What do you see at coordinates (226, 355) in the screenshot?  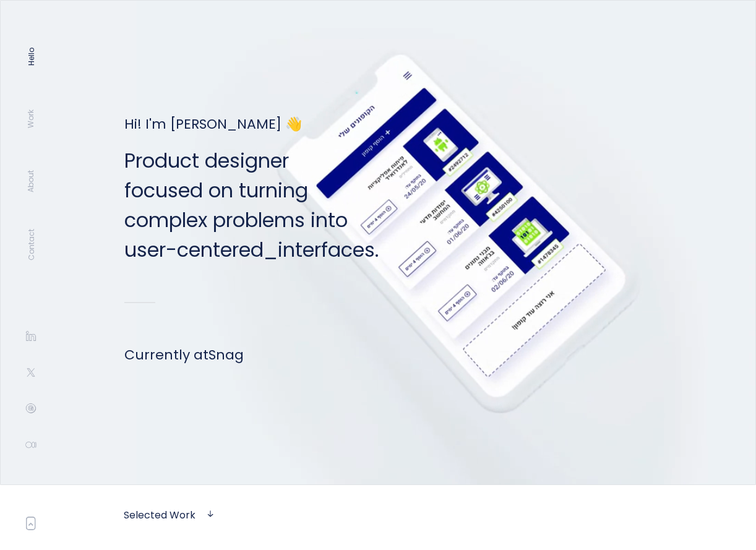 I see `a: Snag` at bounding box center [226, 355].